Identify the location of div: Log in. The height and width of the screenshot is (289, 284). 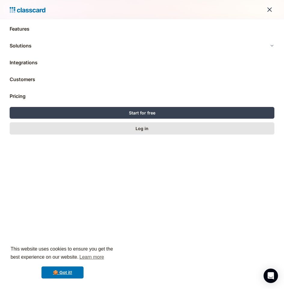
(142, 128).